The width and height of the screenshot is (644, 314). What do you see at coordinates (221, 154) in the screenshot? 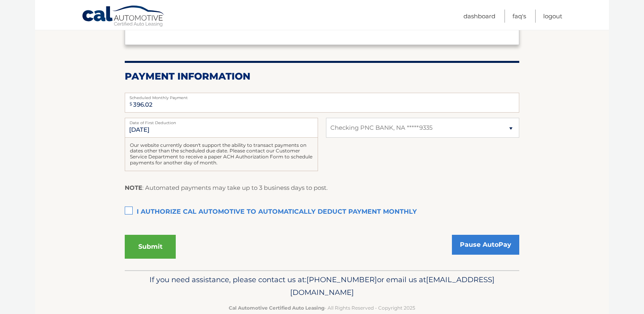
I see `div: Our website currently doesn't support the ability to transact payments on dates other than the sc...` at bounding box center [221, 154].